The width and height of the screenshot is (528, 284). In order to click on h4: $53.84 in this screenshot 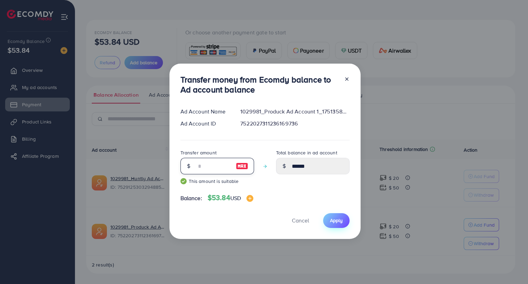, I will do `click(230, 198)`.